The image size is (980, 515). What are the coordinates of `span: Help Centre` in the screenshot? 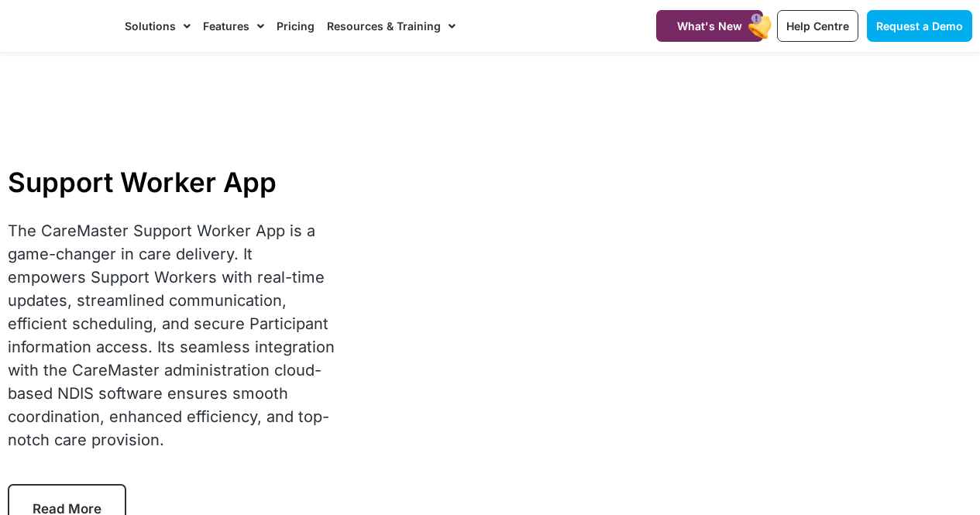 It's located at (817, 26).